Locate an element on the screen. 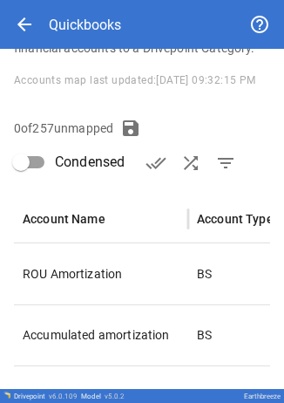  p: 0 of 257 unmapped is located at coordinates (64, 128).